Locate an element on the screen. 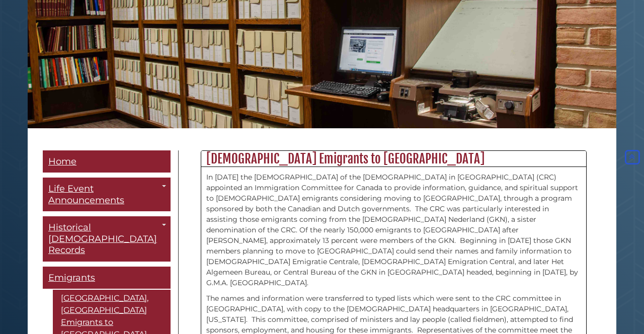 The image size is (644, 334). a: Back to Top is located at coordinates (632, 157).